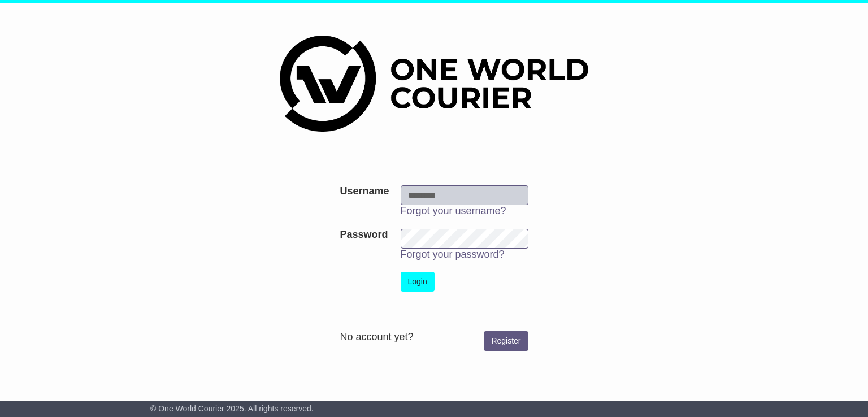 Image resolution: width=868 pixels, height=417 pixels. Describe the element at coordinates (364, 191) in the screenshot. I see `label: Username` at that location.